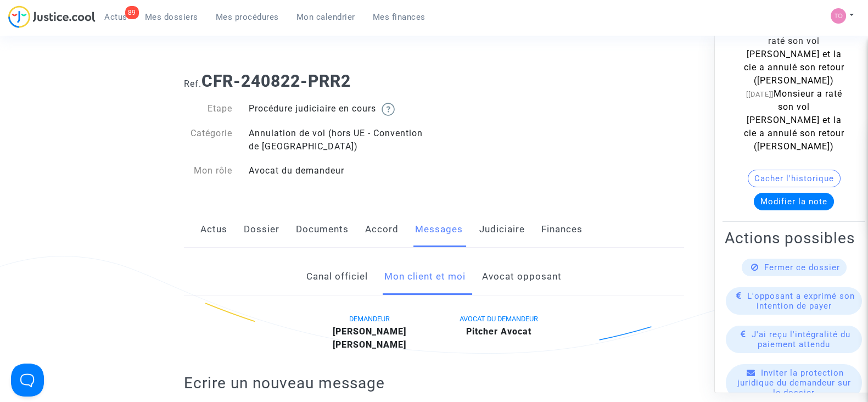 The image size is (868, 402). Describe the element at coordinates (325, 17) in the screenshot. I see `a: Mon calendrier` at that location.